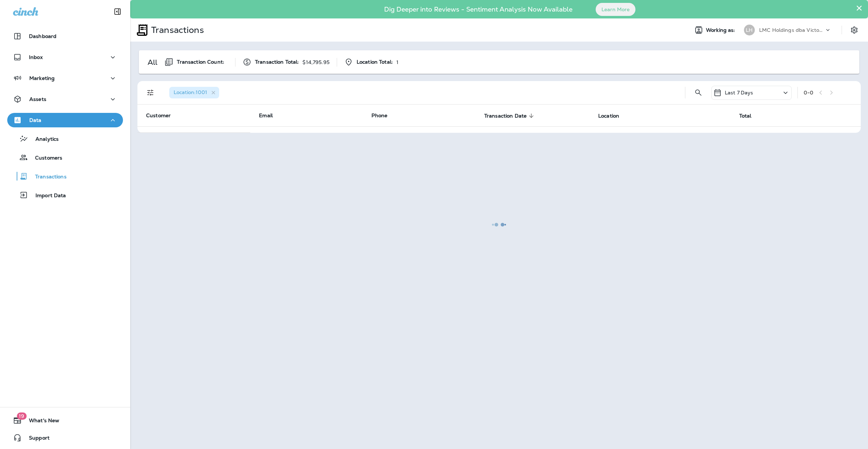 This screenshot has width=868, height=449. What do you see at coordinates (65, 99) in the screenshot?
I see `button: Assets` at bounding box center [65, 99].